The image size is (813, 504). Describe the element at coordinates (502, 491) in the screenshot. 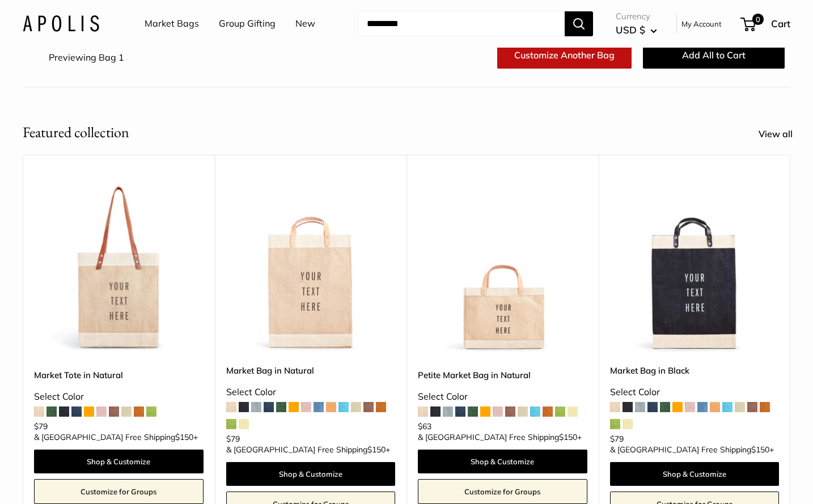

I see `a: Customize for Groups` at that location.